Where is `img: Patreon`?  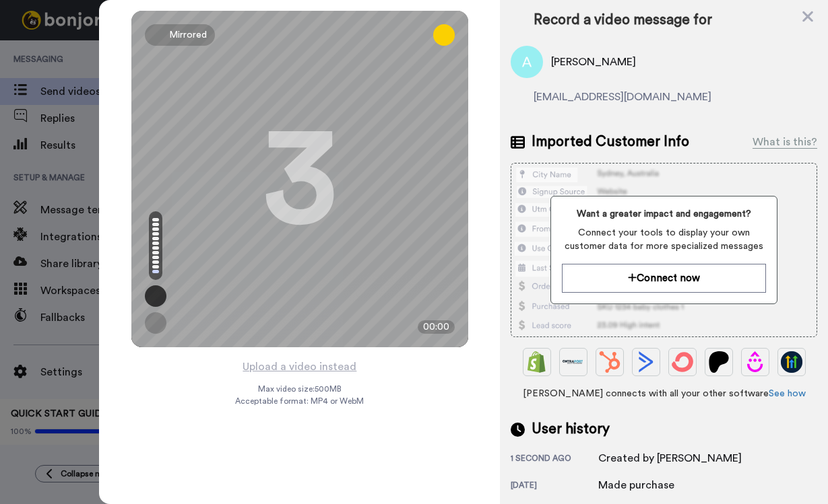
img: Patreon is located at coordinates (719, 362).